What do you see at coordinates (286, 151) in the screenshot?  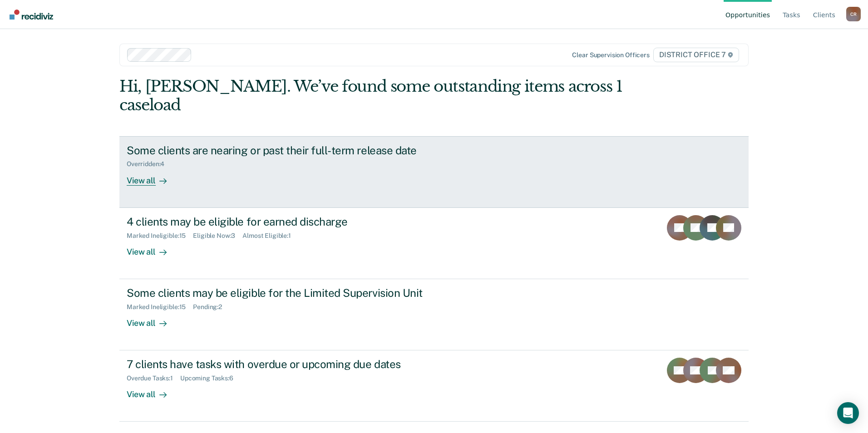 I see `div: Some clients are nearing or past their full-term release date` at bounding box center [286, 151].